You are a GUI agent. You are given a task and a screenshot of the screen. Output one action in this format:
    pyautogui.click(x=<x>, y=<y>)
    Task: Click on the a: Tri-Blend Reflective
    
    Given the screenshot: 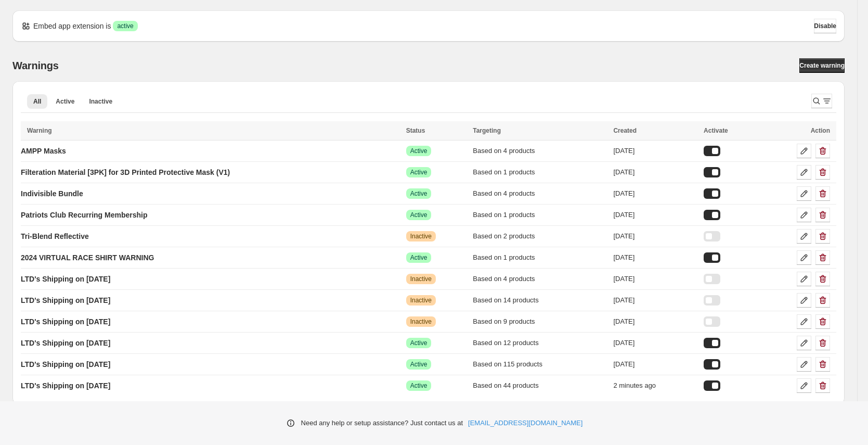 What is the action you would take?
    pyautogui.click(x=55, y=236)
    